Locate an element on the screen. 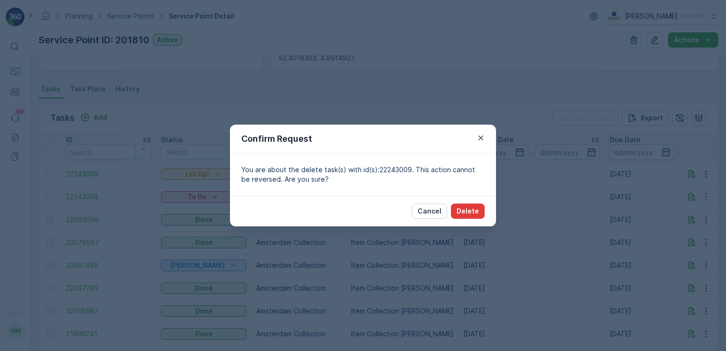  p: Delete is located at coordinates (468, 211).